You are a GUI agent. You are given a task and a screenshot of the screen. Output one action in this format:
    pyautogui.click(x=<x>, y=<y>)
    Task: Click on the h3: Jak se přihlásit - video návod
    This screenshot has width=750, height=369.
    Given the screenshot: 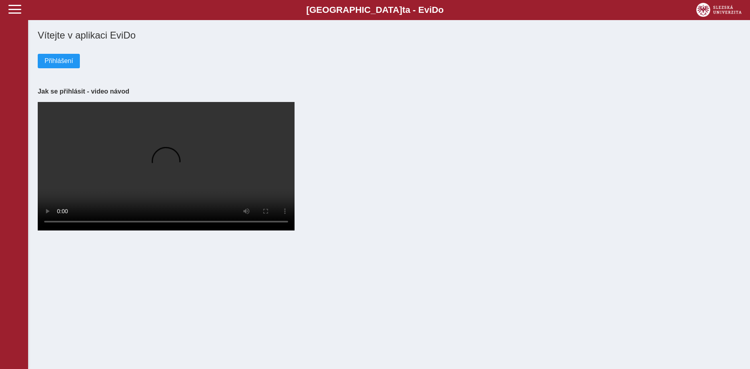 What is the action you would take?
    pyautogui.click(x=389, y=91)
    